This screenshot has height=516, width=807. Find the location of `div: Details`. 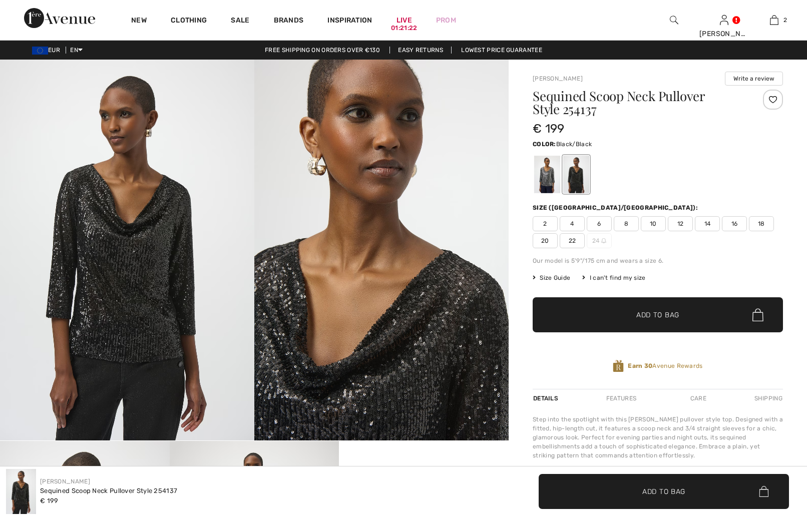

div: Details is located at coordinates (546, 398).